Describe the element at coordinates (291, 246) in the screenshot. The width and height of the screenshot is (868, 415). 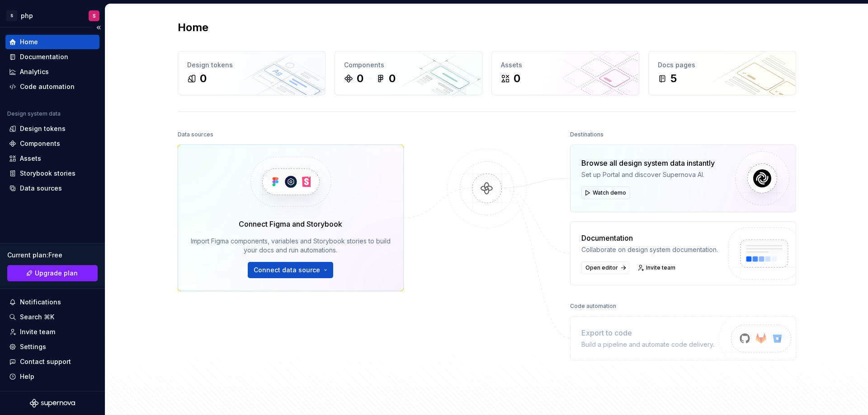
I see `div: Import Figma components, variables and Storybook stories to build your docs and run automations.` at that location.